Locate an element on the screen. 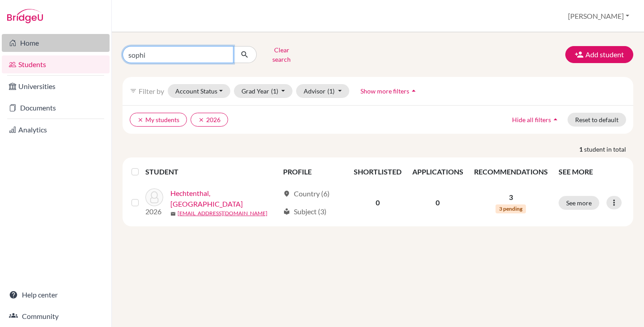 Image resolution: width=644 pixels, height=327 pixels. button: Grad Year(1) is located at coordinates (264, 90).